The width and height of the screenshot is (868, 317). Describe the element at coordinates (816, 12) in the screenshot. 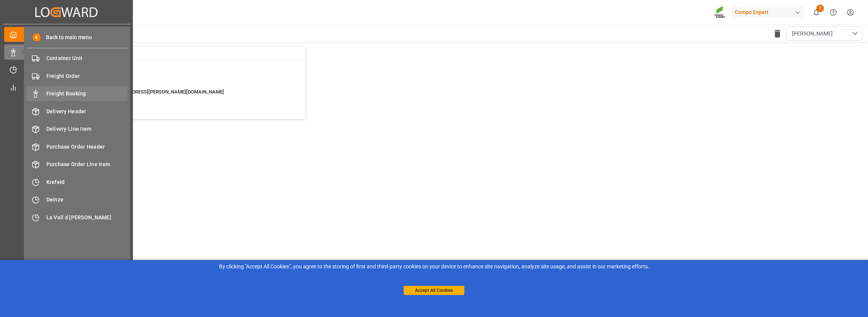

I see `button: show 3 new notifications` at that location.